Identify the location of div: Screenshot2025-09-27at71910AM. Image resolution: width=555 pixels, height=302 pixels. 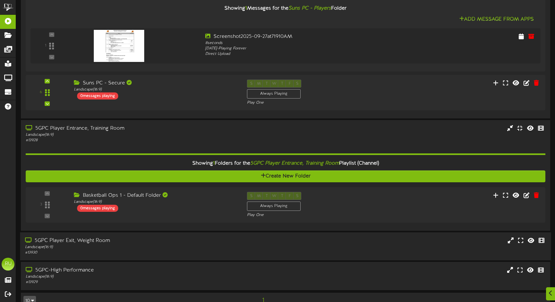
(307, 37).